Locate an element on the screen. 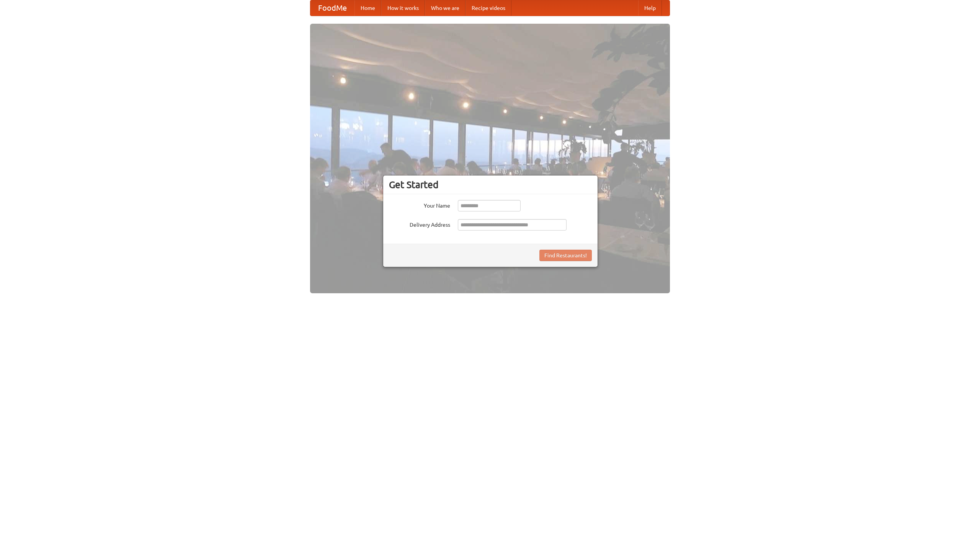  a: How it works is located at coordinates (403, 8).